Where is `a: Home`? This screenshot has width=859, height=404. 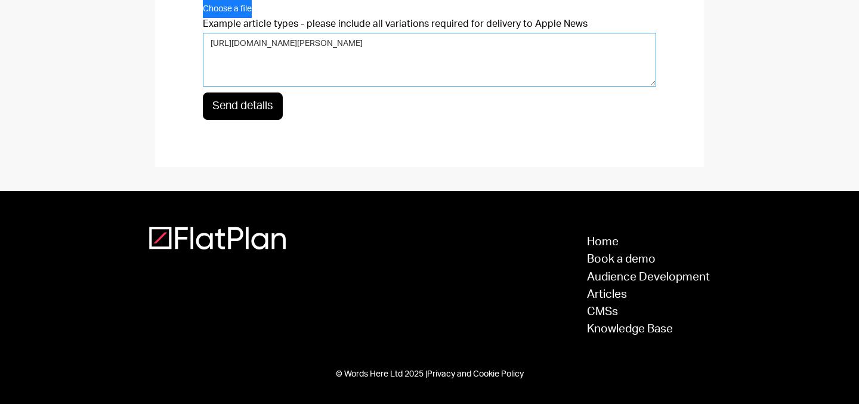
a: Home is located at coordinates (649, 242).